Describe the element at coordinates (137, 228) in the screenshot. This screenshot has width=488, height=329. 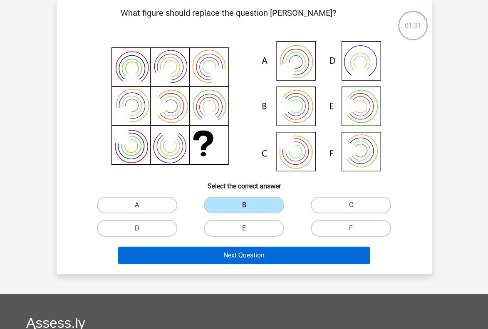
I see `label: D` at that location.